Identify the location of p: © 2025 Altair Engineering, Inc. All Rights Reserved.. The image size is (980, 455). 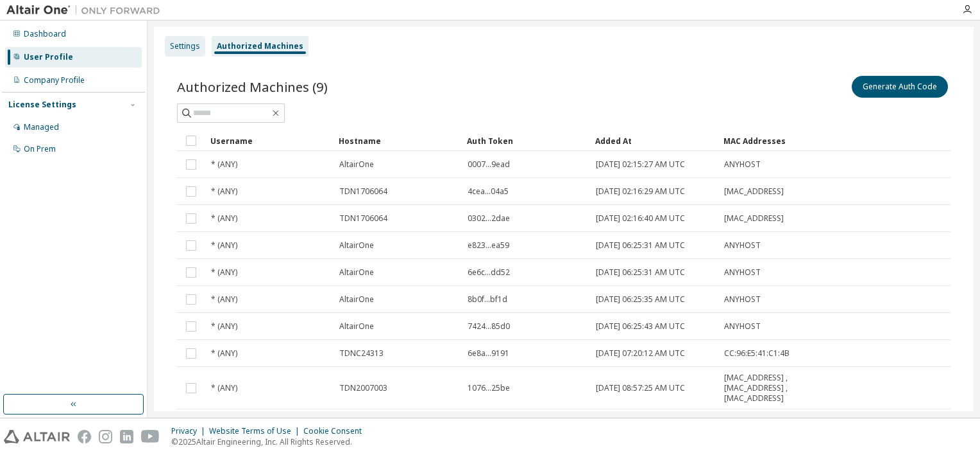
(270, 441).